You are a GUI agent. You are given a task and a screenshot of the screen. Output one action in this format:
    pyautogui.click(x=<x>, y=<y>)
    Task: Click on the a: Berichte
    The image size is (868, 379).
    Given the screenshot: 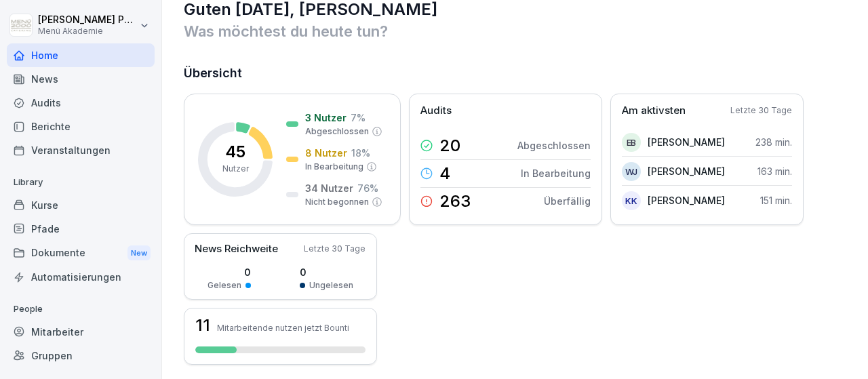 What is the action you would take?
    pyautogui.click(x=80, y=126)
    